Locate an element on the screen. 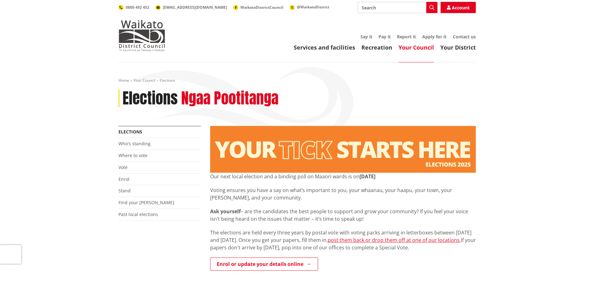  a: Where to vote is located at coordinates (133, 155).